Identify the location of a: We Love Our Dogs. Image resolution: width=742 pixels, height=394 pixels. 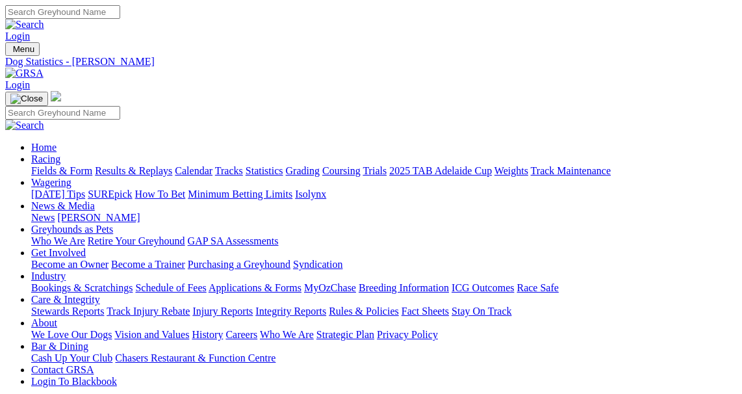
(71, 334).